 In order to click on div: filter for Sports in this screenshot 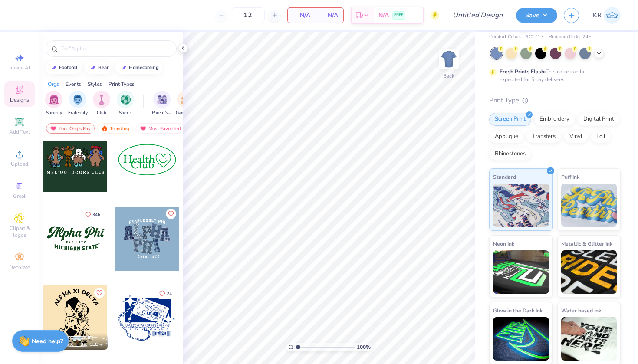, I will do `click(126, 103)`.